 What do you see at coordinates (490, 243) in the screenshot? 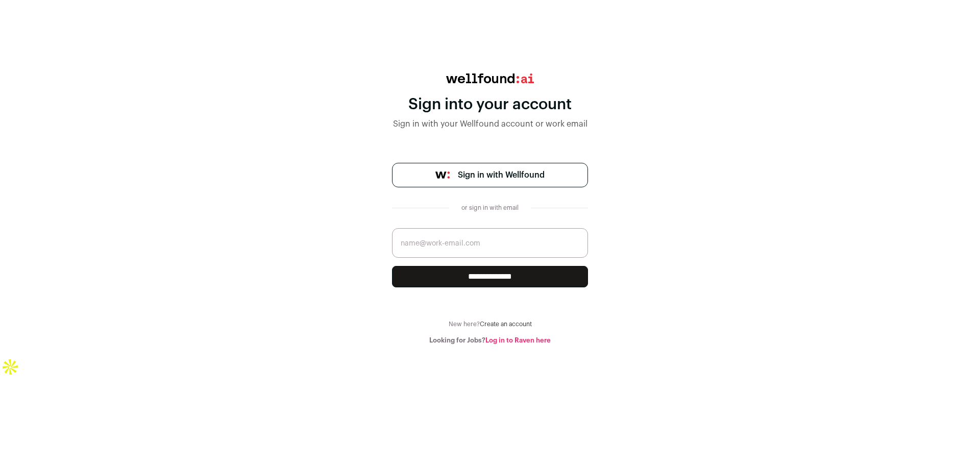
I see `input: name@work-email.com` at bounding box center [490, 243].